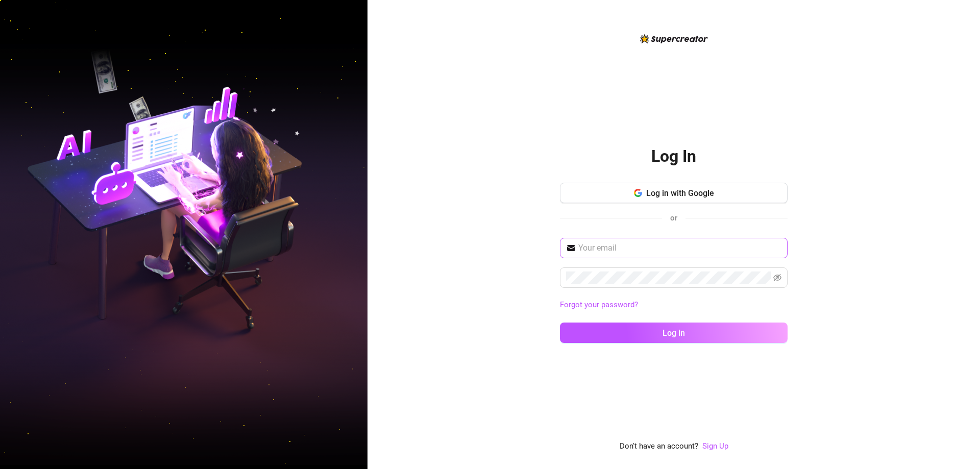 The height and width of the screenshot is (469, 980). What do you see at coordinates (715, 447) in the screenshot?
I see `a: Sign Up` at bounding box center [715, 447].